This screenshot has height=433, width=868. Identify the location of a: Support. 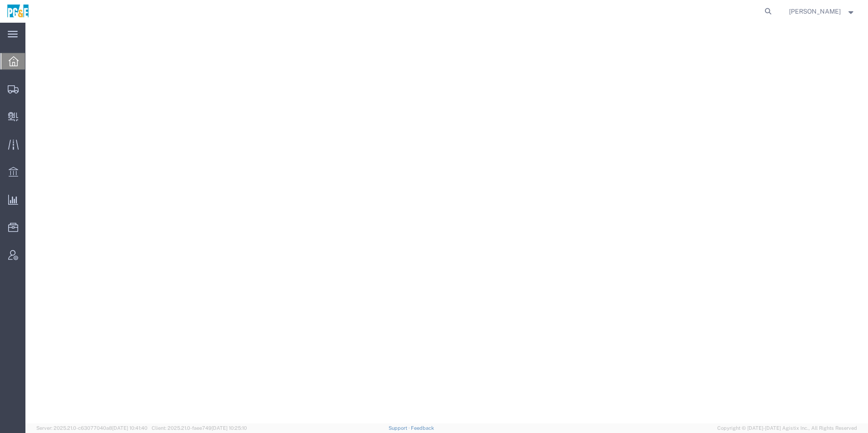
(400, 428).